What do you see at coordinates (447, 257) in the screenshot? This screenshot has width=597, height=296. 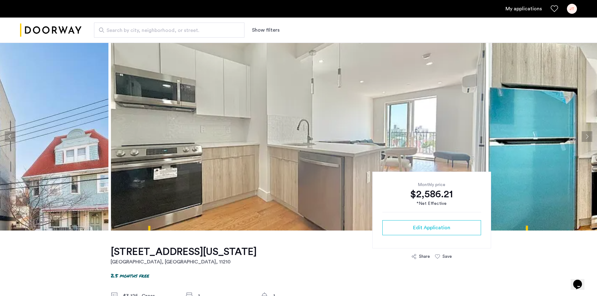 I see `div: Save` at bounding box center [447, 257].